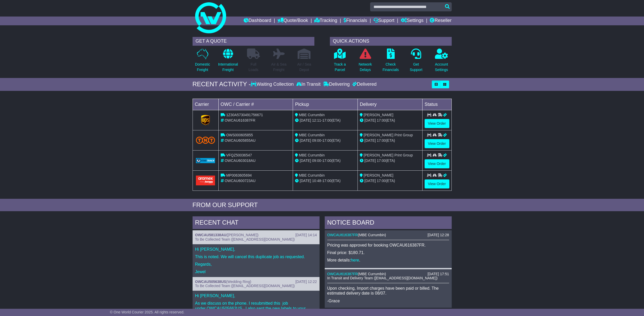 This screenshot has height=316, width=644. What do you see at coordinates (256, 264) in the screenshot?
I see `p: Regards,` at bounding box center [256, 264].